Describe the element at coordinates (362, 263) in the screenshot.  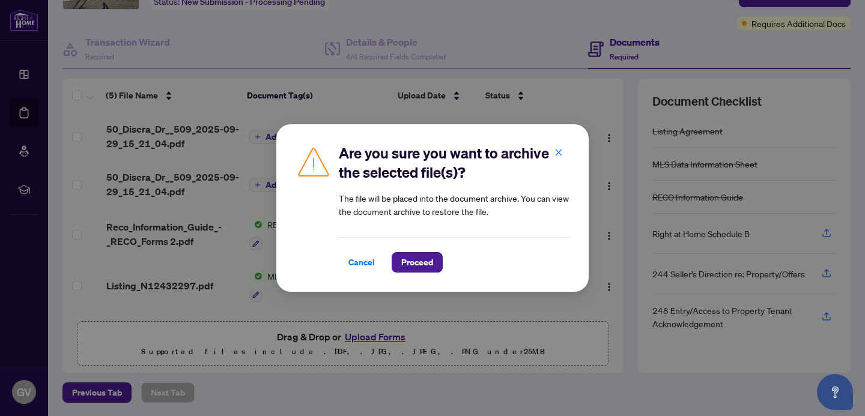
I see `span: Cancel` at that location.